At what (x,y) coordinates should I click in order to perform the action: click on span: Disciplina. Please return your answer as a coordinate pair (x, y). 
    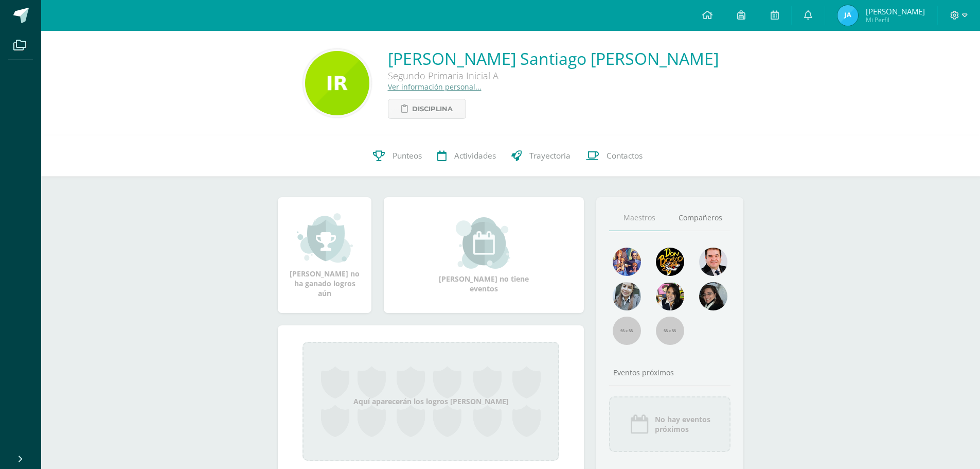
    Looking at the image, I should click on (433, 108).